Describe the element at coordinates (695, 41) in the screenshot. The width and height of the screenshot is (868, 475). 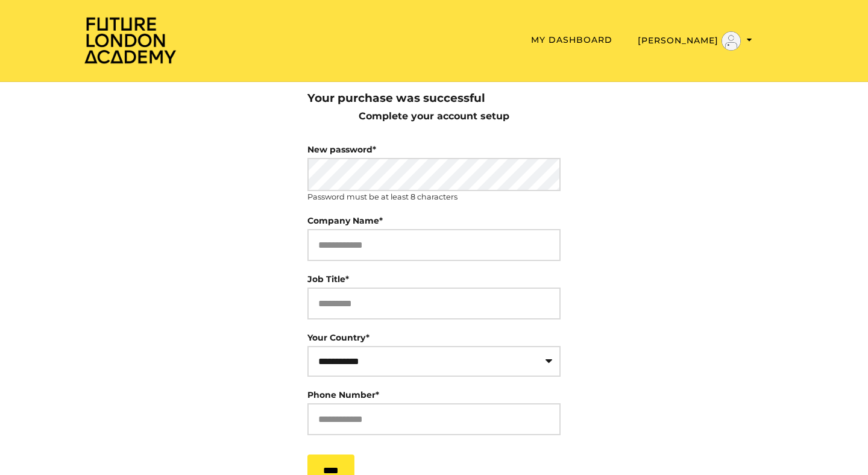
I see `button: Toggle menu` at that location.